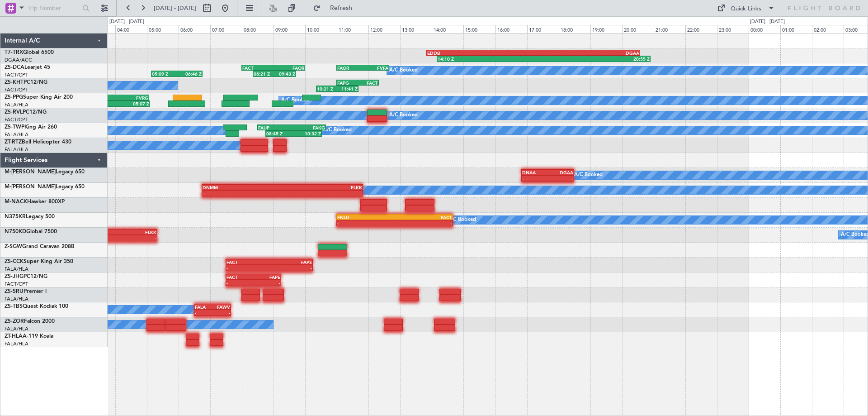 Image resolution: width=868 pixels, height=416 pixels. I want to click on span: N750KD, so click(15, 231).